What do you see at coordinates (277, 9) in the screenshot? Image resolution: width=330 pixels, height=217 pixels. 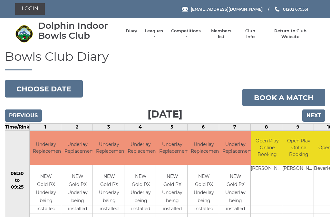 I see `img: Phone us` at bounding box center [277, 9].